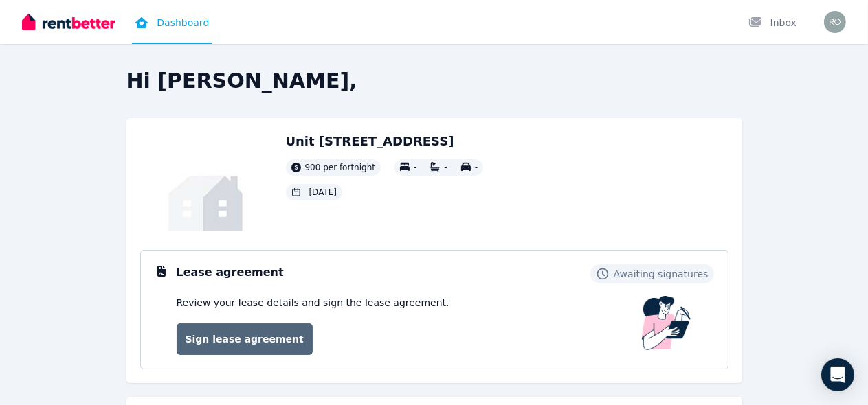 This screenshot has width=868, height=405. Describe the element at coordinates (340, 168) in the screenshot. I see `span: 900 per fortnight` at that location.